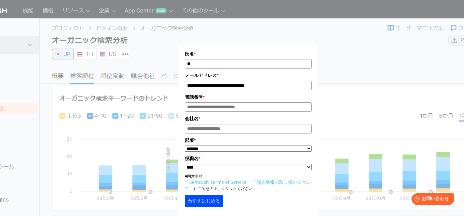 The image size is (464, 216). What do you see at coordinates (248, 97) in the screenshot?
I see `label: 電話番号` at bounding box center [248, 97].